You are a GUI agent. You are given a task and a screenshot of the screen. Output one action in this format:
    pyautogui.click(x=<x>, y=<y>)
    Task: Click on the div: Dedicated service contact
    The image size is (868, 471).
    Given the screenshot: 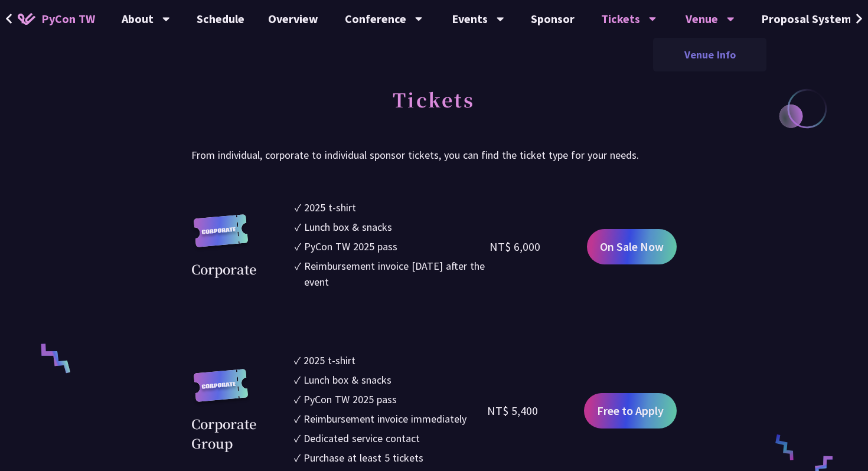 What is the action you would take?
    pyautogui.click(x=361, y=438)
    